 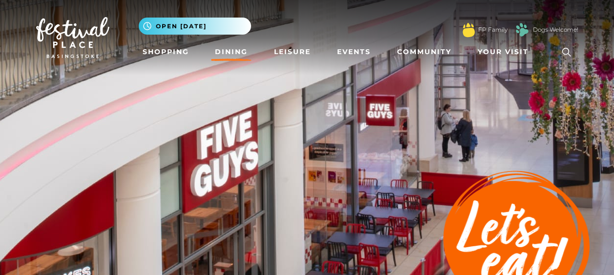 I want to click on a: Shopping, so click(x=165, y=52).